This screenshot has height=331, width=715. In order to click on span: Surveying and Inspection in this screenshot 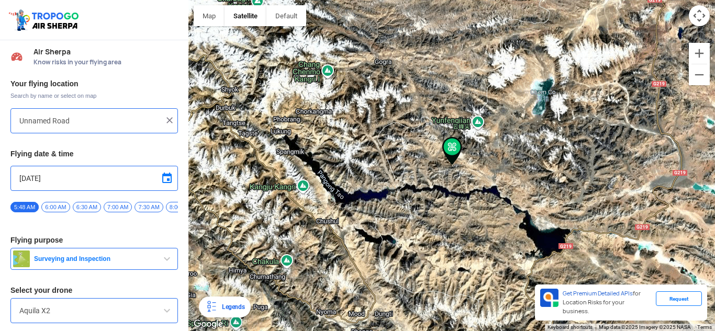, I will do `click(95, 259)`.